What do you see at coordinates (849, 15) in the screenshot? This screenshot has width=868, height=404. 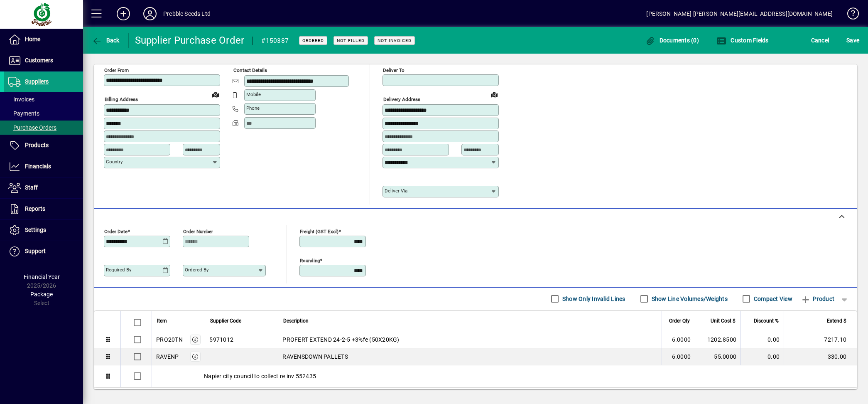 I see `a: Knowledge Base` at bounding box center [849, 15].